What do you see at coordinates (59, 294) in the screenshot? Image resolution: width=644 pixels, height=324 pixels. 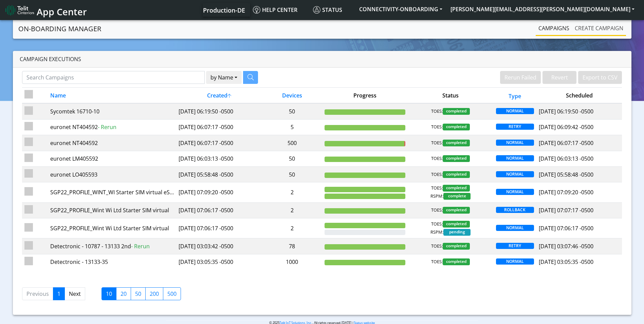 I see `a: 1` at bounding box center [59, 294].